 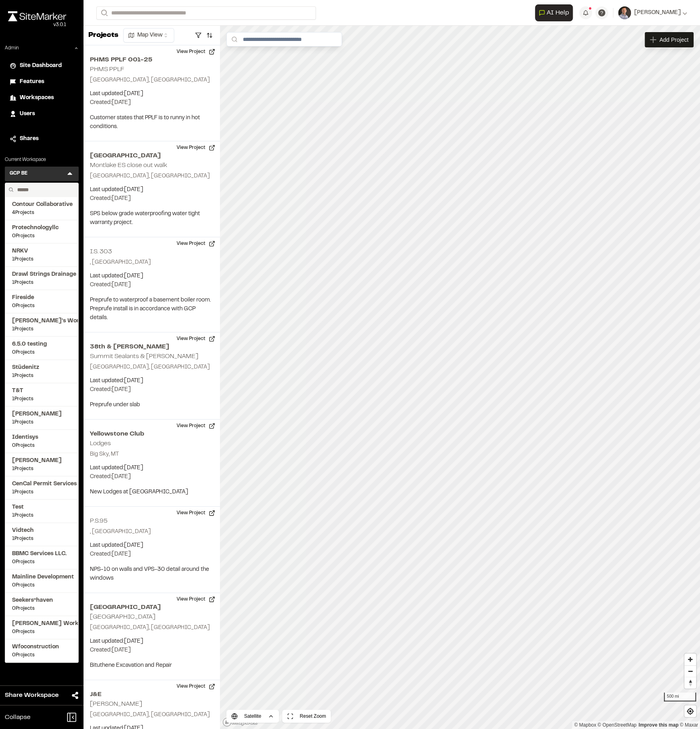 I want to click on span: Contour Collaborative, so click(x=42, y=204).